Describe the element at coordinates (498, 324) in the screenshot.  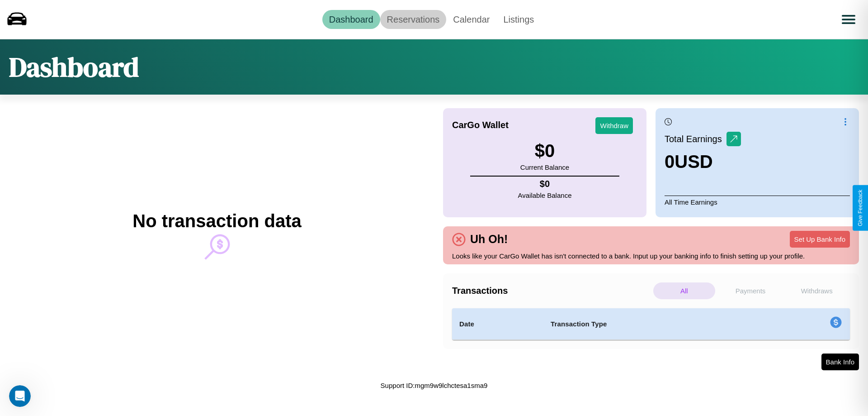
I see `h4: Date` at that location.